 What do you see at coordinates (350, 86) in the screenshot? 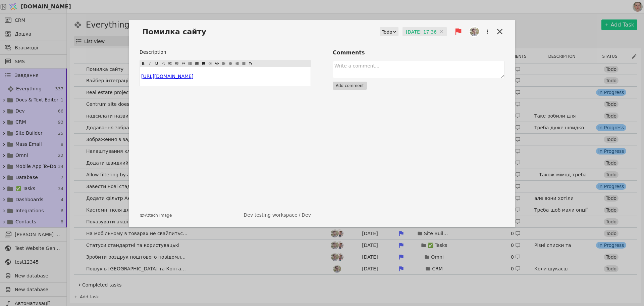
I see `button: Add comment` at bounding box center [350, 86].